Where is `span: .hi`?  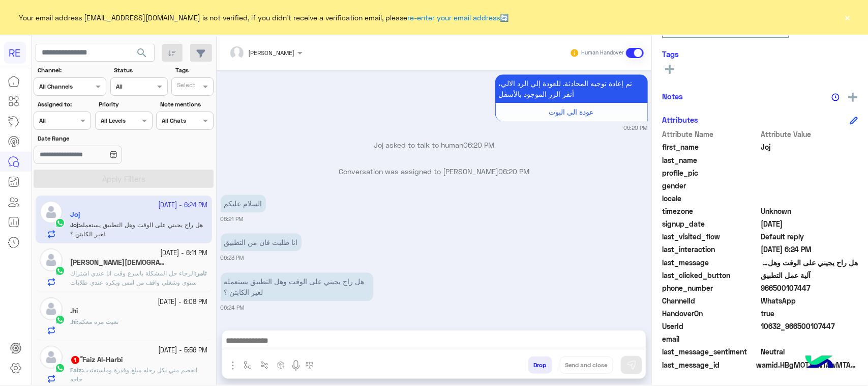
span: .hi is located at coordinates (73, 321).